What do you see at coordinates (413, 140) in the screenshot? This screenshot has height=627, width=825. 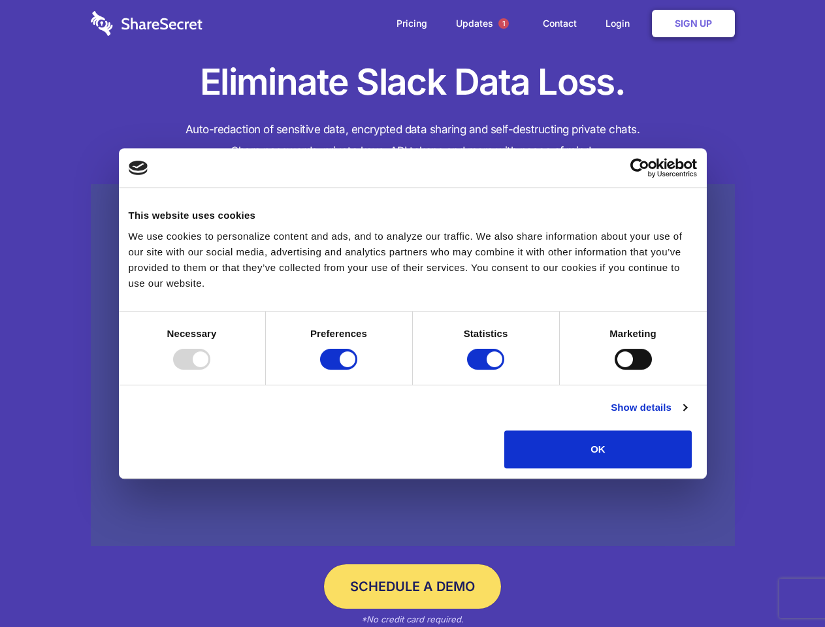 I see `h4: Auto-redaction of sensitive data, encrypted data sharing and self-destructing private chats. Shar...` at bounding box center [413, 140].